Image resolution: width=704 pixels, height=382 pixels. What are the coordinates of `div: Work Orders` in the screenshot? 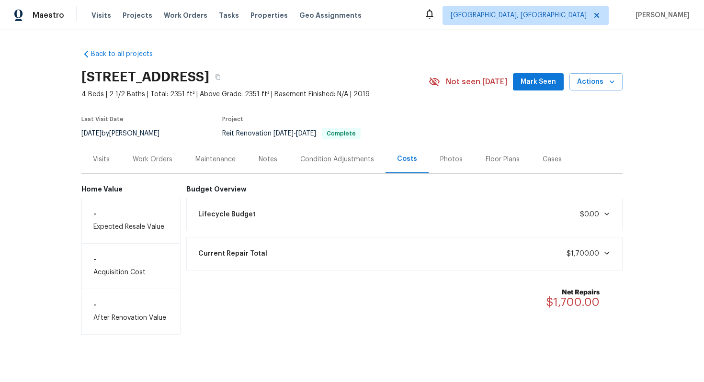 It's located at (152, 160).